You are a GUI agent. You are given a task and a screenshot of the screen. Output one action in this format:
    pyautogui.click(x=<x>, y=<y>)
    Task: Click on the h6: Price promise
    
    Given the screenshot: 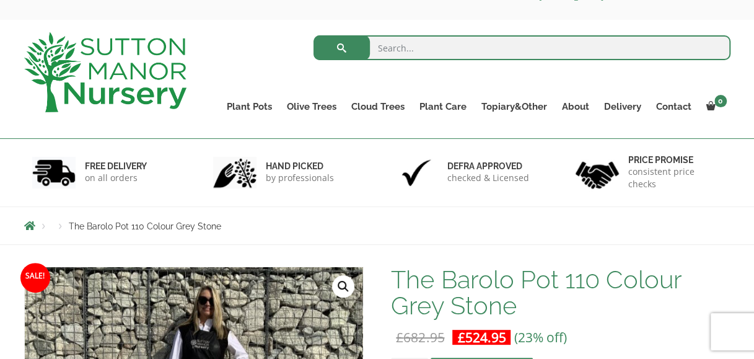 What is the action you would take?
    pyautogui.click(x=676, y=160)
    